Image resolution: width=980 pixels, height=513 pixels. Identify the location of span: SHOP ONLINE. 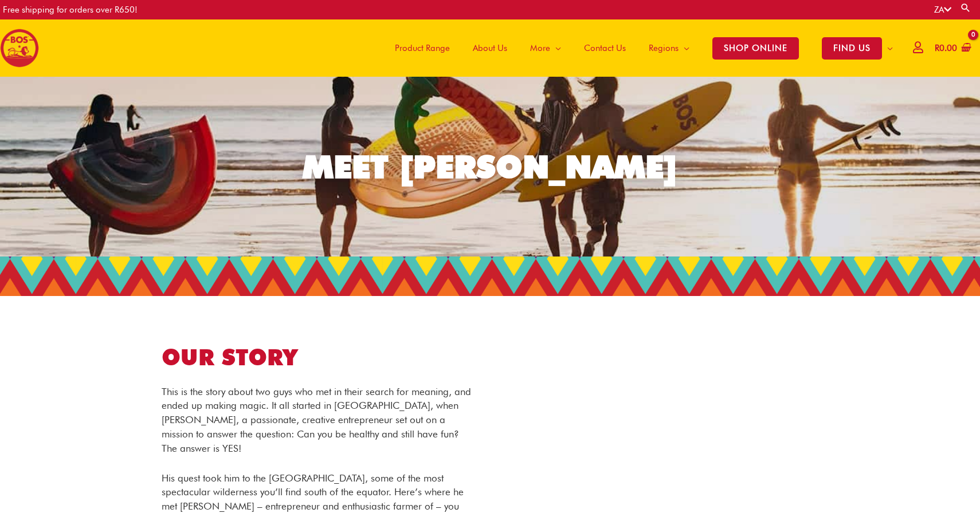
(755, 48).